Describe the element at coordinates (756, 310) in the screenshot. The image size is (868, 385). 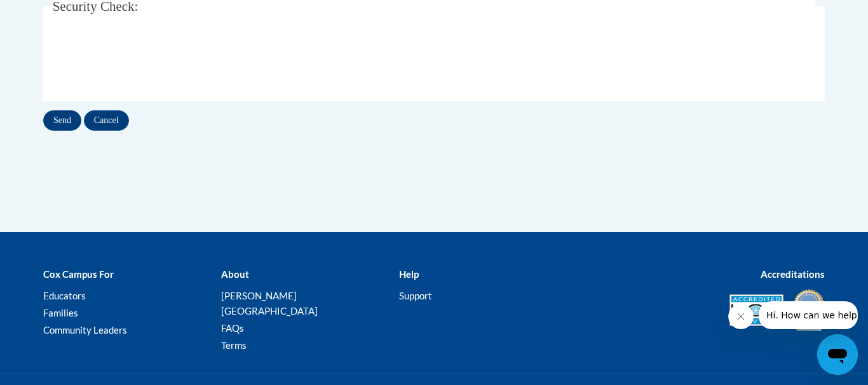
I see `img: Accredited IACET® Provider` at that location.